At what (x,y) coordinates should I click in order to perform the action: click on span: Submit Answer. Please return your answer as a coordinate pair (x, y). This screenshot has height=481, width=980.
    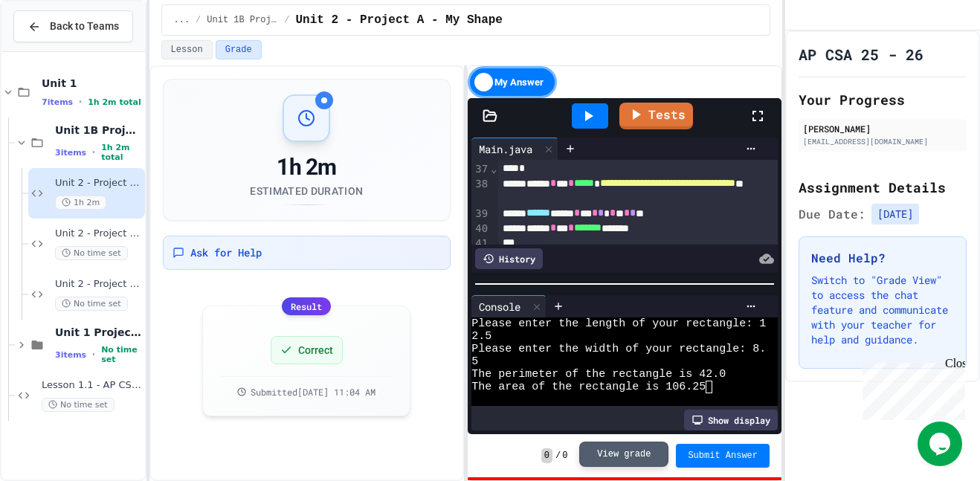
    Looking at the image, I should click on (722, 456).